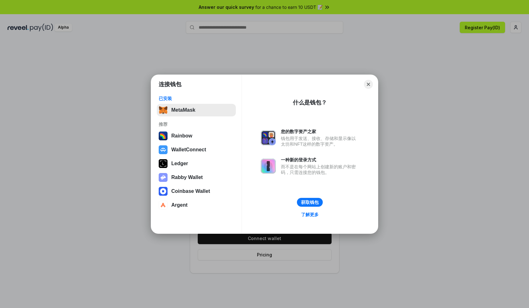 This screenshot has height=308, width=529. What do you see at coordinates (196, 110) in the screenshot?
I see `button: MetaMask` at bounding box center [196, 110].